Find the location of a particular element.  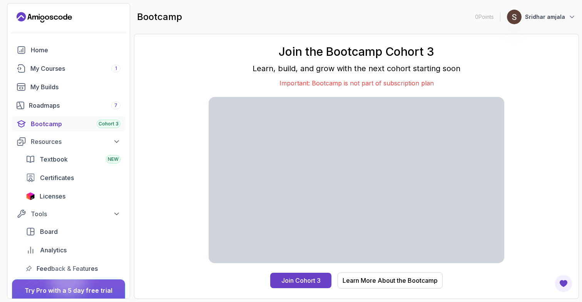

span: Analytics is located at coordinates (53, 250).